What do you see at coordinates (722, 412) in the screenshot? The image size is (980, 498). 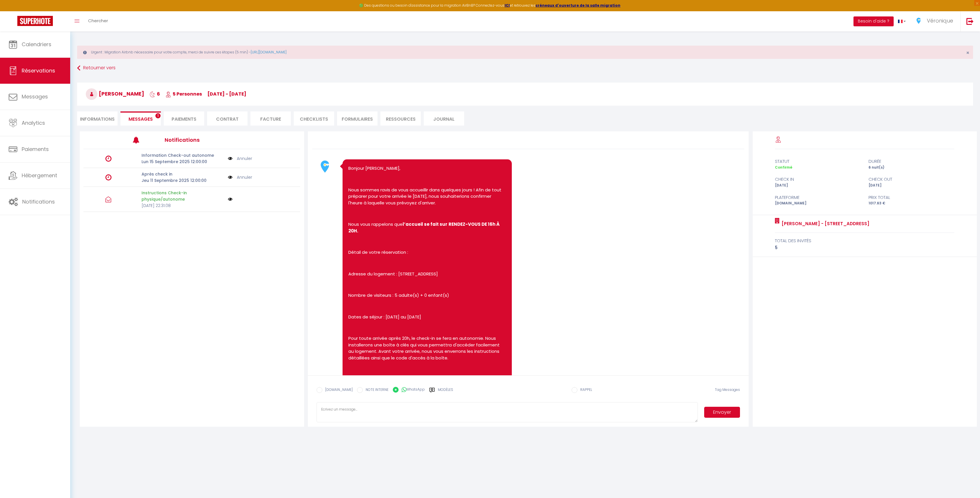 I see `button: Envoyer` at bounding box center [722, 412].